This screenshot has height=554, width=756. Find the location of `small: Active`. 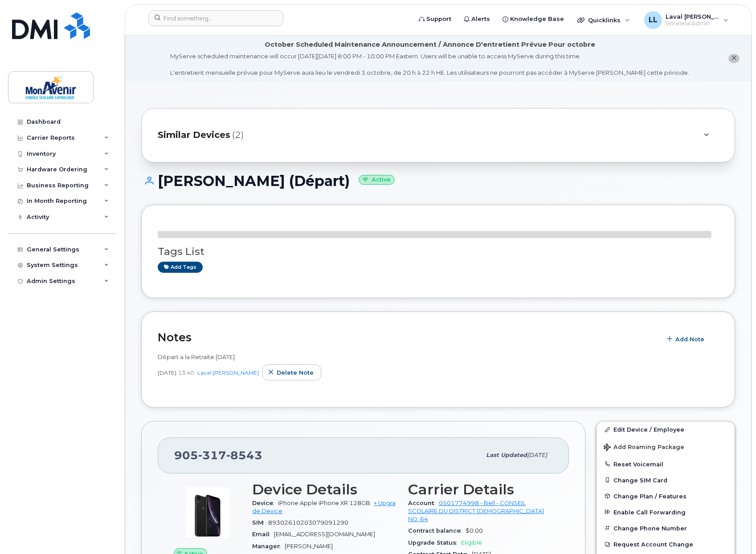

small: Active is located at coordinates (376, 180).